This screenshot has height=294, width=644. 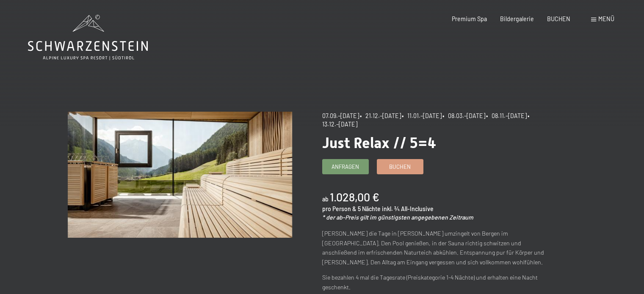 What do you see at coordinates (606, 19) in the screenshot?
I see `span: Menü` at bounding box center [606, 19].